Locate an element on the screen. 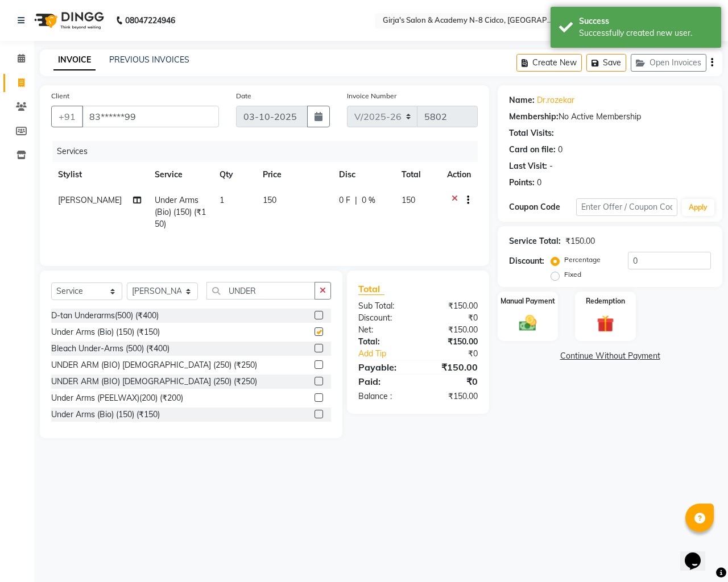  div: Total Visits: is located at coordinates (532, 133).